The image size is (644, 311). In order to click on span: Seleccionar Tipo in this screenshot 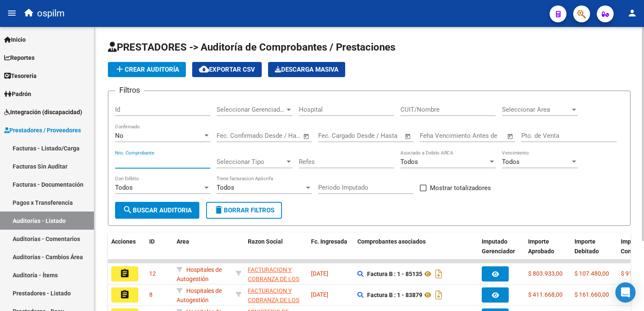, I will do `click(251, 162)`.